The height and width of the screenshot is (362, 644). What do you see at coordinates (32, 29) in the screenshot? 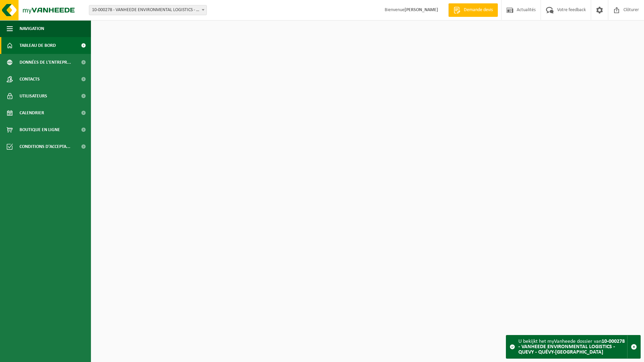
I see `span: Navigation` at bounding box center [32, 29].